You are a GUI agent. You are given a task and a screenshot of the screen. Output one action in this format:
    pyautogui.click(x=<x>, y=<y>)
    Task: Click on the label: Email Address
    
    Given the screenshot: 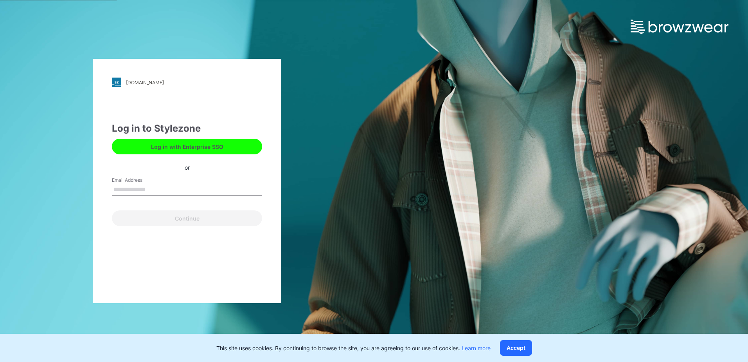 What is the action you would take?
    pyautogui.click(x=139, y=180)
    